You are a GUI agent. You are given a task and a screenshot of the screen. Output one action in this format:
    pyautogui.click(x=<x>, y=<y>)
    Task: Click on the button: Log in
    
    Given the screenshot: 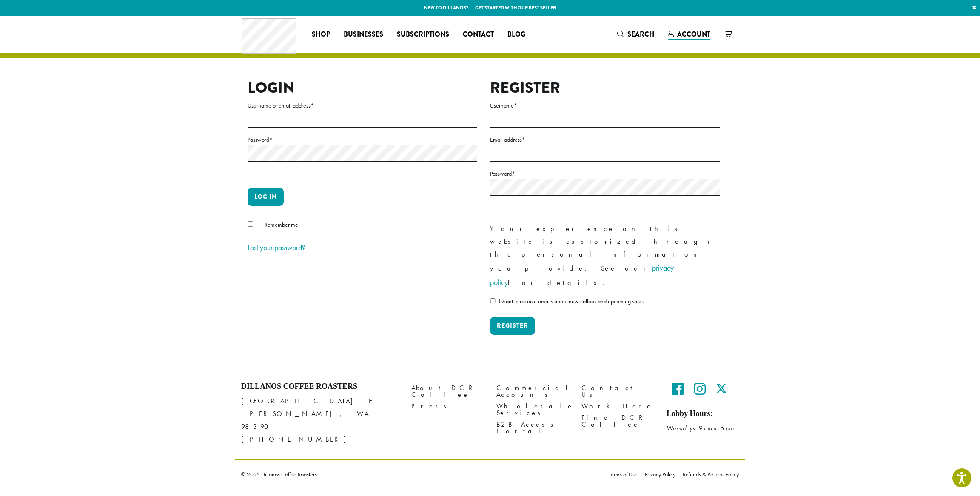 What is the action you would take?
    pyautogui.click(x=266, y=197)
    